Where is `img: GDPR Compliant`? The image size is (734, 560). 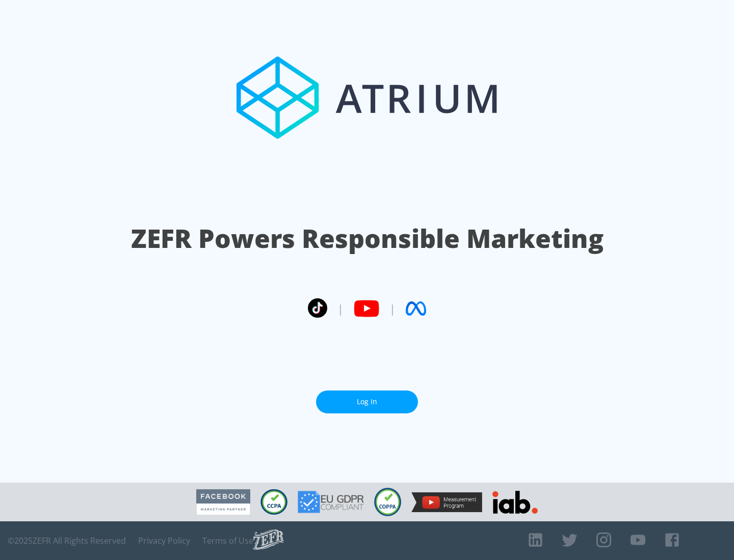 img: GDPR Compliant is located at coordinates (331, 503).